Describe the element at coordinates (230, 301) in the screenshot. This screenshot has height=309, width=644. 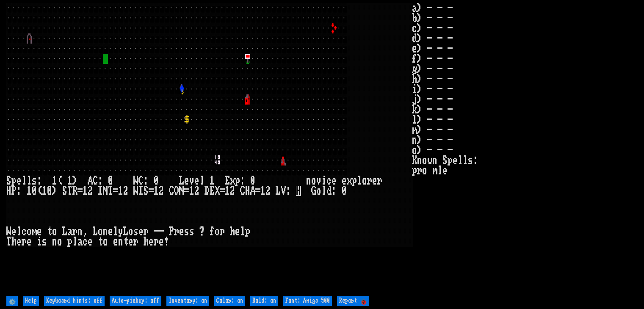
I see `input: Color: on` at that location.